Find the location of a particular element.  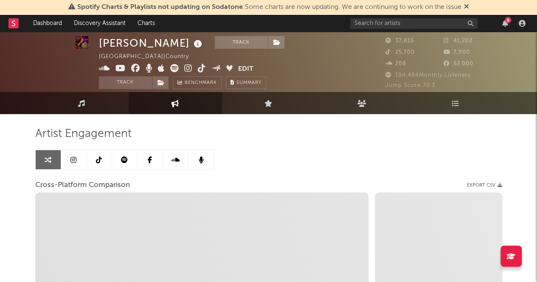

span: Jump Score: 70.3 is located at coordinates (410, 85).